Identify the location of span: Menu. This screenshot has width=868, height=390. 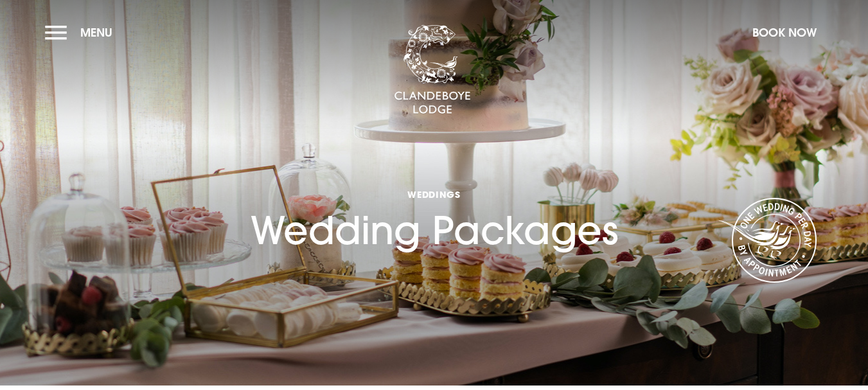
(96, 32).